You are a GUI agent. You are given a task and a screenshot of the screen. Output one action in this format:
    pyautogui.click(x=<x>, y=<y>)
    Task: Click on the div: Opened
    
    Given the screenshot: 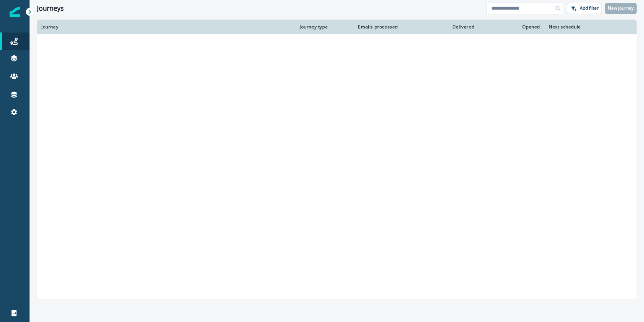 What is the action you would take?
    pyautogui.click(x=511, y=27)
    